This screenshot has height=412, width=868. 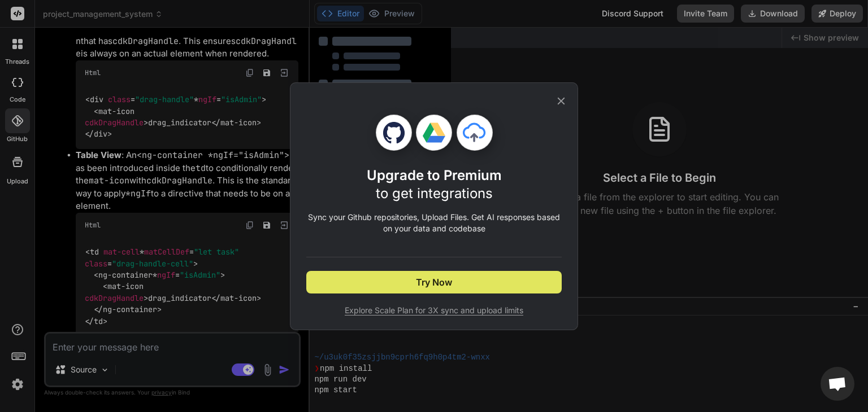 What do you see at coordinates (838, 384) in the screenshot?
I see `div: Open chat` at bounding box center [838, 384].